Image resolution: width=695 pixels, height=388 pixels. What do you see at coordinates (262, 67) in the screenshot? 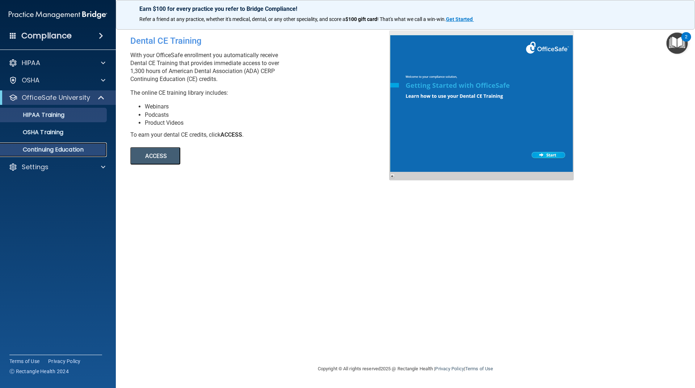
I see `p: With your OfficeSafe enrollment you automatically receive Dental CE Training that provides immedi...` at bounding box center [262, 67].